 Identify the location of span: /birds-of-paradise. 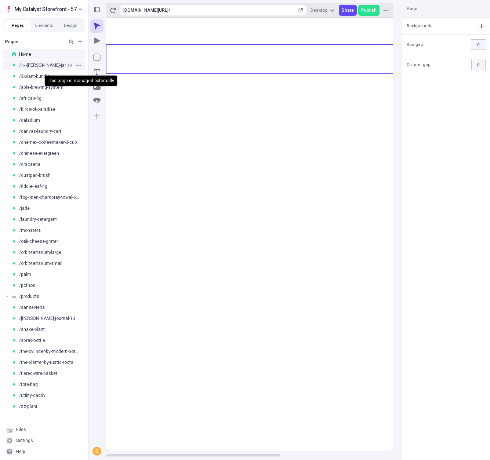
(37, 109).